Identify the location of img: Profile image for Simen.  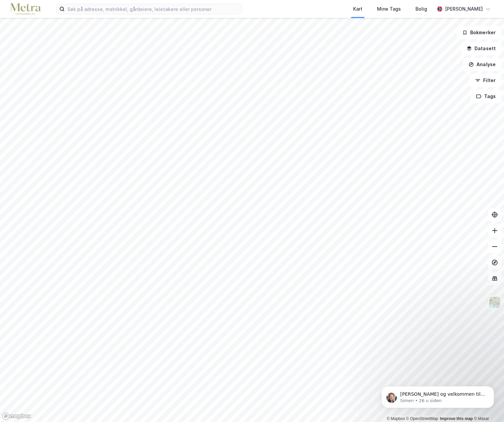
(20, 25).